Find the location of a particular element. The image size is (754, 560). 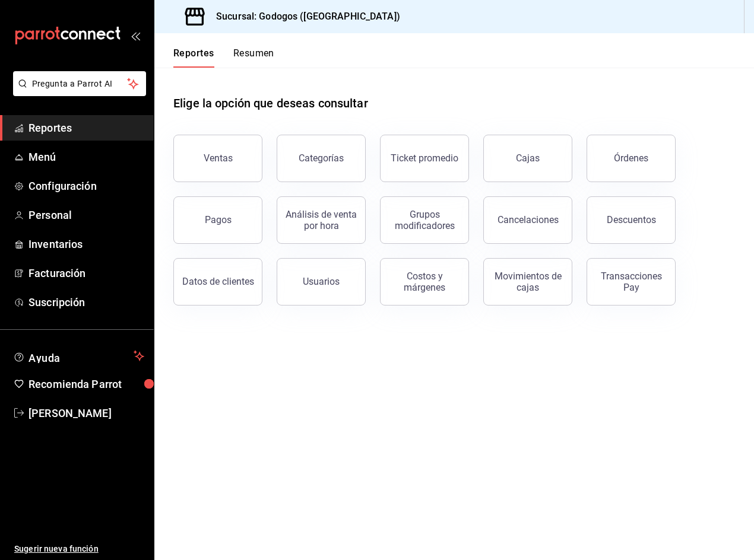

div: Cancelaciones is located at coordinates (527, 220).